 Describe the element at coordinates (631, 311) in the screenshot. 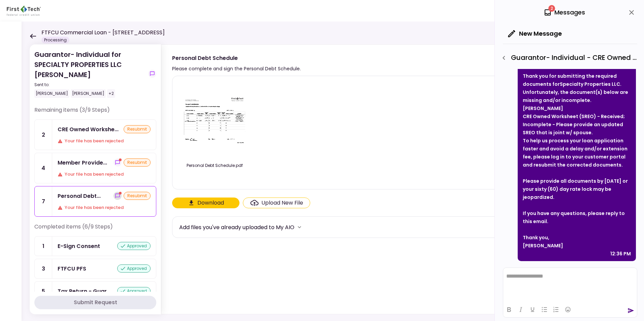

I see `button: send` at that location.